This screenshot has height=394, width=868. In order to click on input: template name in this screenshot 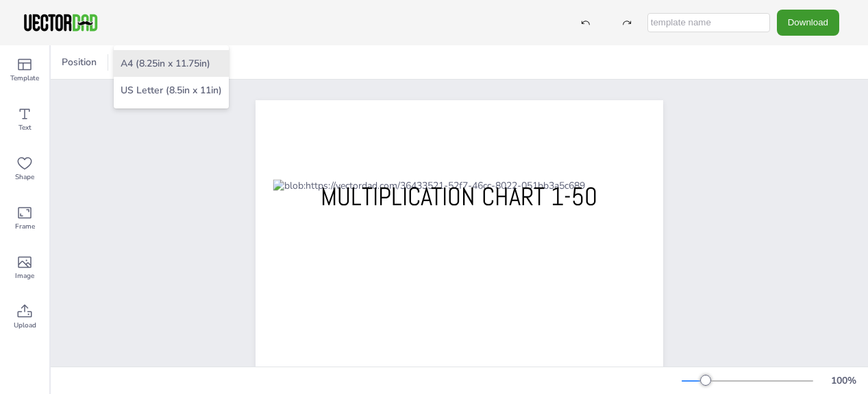, I will do `click(709, 23)`.